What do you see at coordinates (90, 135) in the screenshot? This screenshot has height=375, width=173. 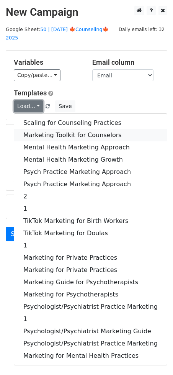 I see `a: Marketing Toolkit for Counselors` at bounding box center [90, 135].